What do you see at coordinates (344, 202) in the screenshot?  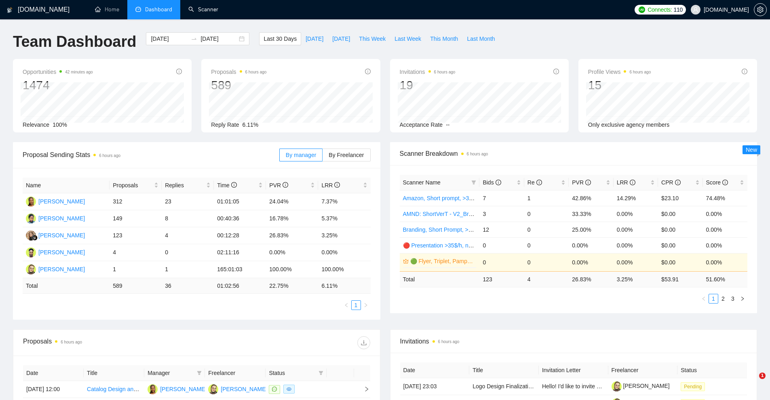 I see `td: 7.37%` at bounding box center [344, 202].